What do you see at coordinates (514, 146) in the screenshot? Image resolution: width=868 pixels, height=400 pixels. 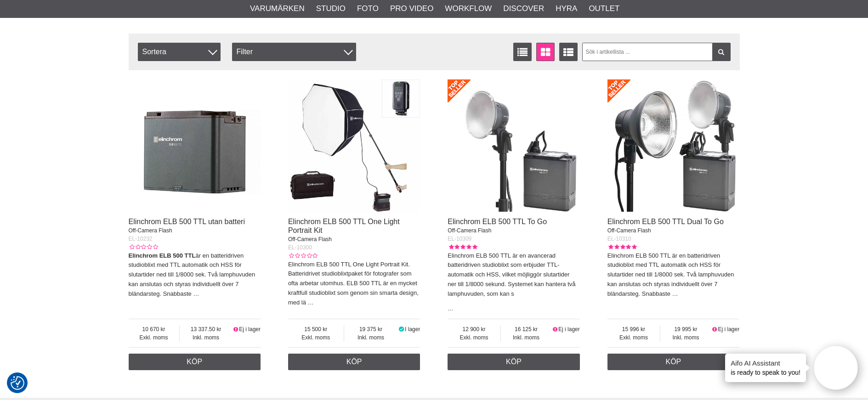 I see `img: Elinchrom ELB 500 TTL To Go` at bounding box center [514, 146].